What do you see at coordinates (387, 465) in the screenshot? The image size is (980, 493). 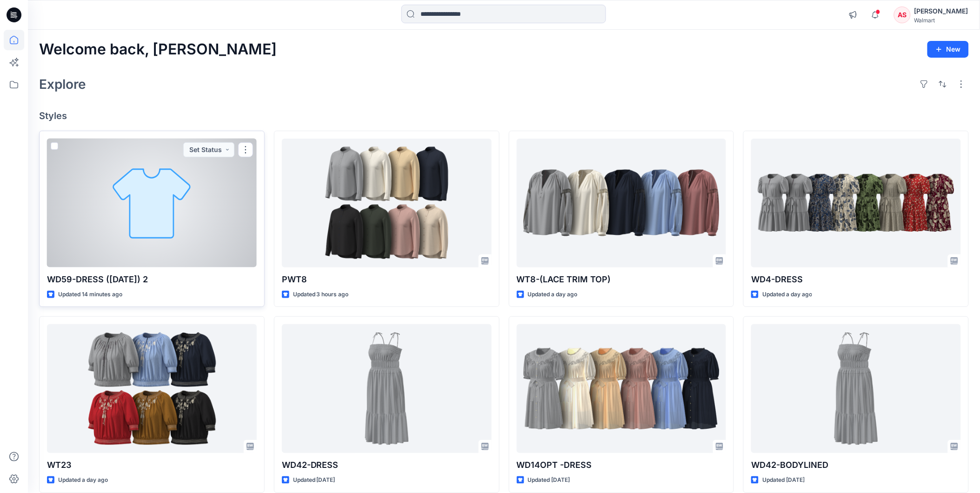 I see `p: WD42-DRESS` at bounding box center [387, 465].